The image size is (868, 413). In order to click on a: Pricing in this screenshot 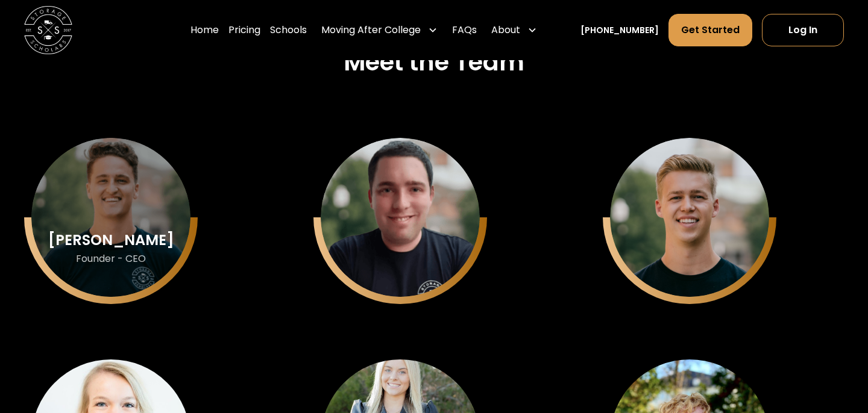, I will do `click(244, 30)`.